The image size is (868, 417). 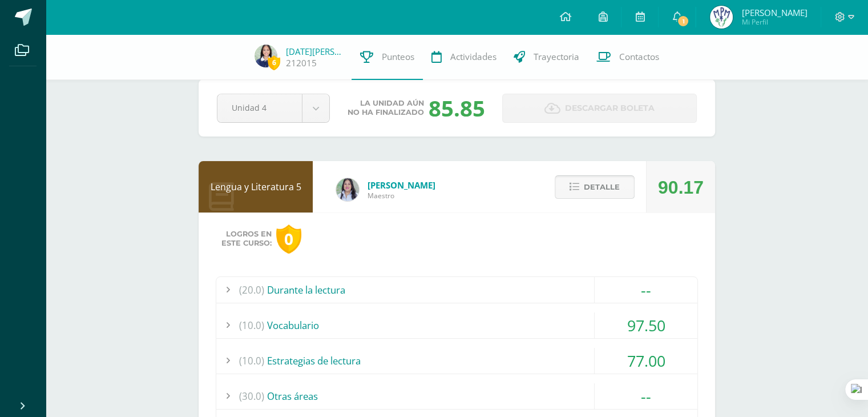 I want to click on span: 1, so click(x=683, y=21).